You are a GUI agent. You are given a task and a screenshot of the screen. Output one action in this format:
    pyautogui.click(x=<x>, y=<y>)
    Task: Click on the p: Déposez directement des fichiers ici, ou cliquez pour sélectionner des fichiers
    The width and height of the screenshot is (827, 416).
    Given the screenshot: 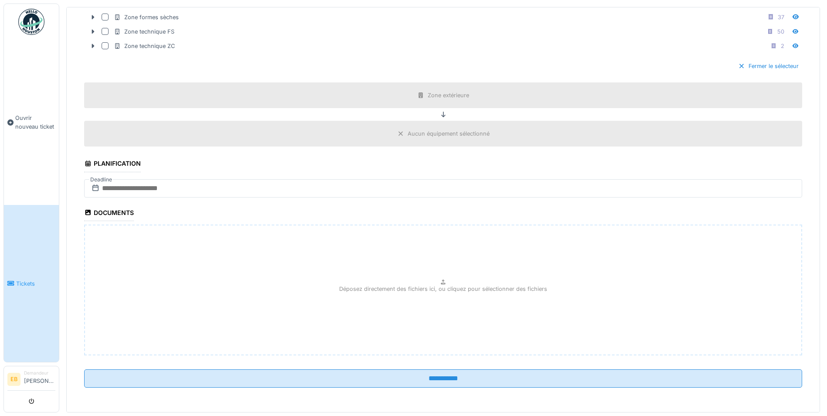 What is the action you would take?
    pyautogui.click(x=443, y=288)
    